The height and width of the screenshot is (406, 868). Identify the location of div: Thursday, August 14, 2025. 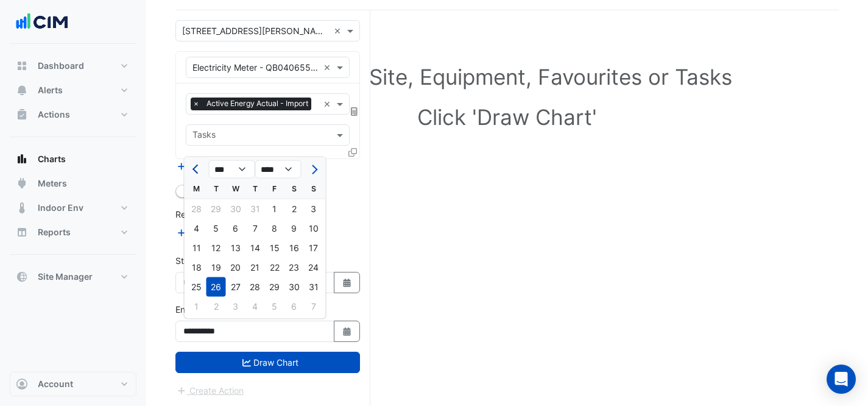
(256, 248).